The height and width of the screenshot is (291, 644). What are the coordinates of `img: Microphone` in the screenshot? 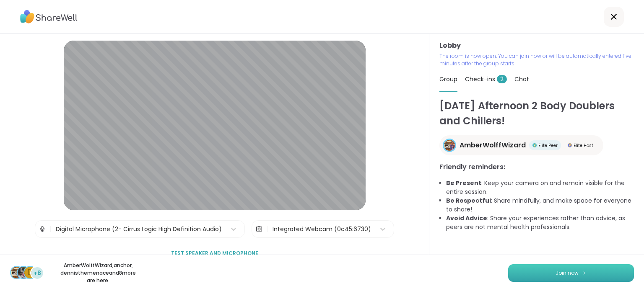 It's located at (42, 229).